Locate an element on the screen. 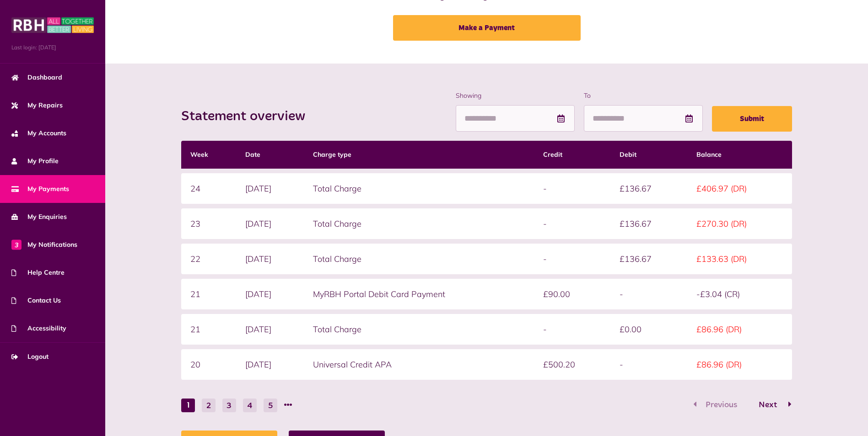  td: 23 is located at coordinates (208, 224).